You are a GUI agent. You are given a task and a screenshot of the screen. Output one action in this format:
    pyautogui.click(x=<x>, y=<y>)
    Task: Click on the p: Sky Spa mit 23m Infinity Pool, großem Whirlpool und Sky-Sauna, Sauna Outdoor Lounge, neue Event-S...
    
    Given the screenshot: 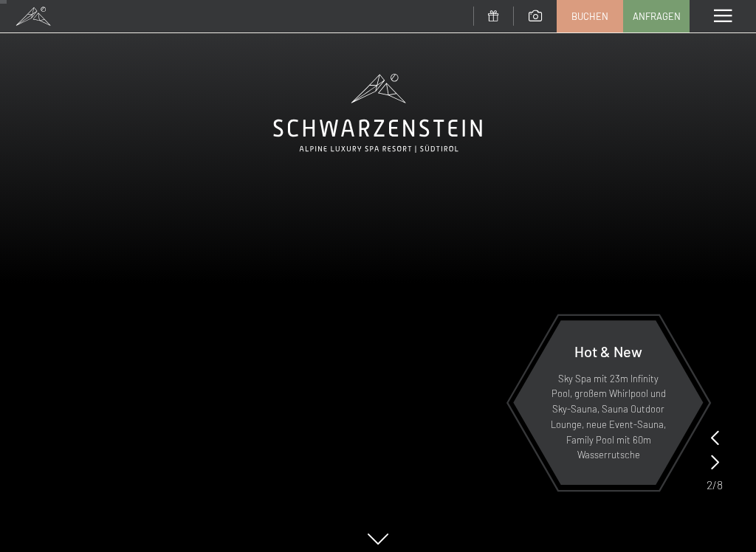 What is the action you would take?
    pyautogui.click(x=608, y=417)
    